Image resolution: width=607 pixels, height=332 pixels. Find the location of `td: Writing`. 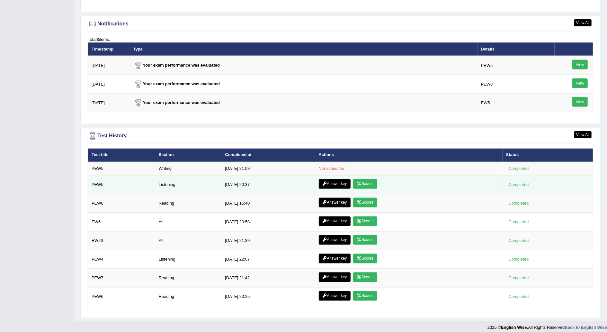

td: Writing is located at coordinates (188, 169).